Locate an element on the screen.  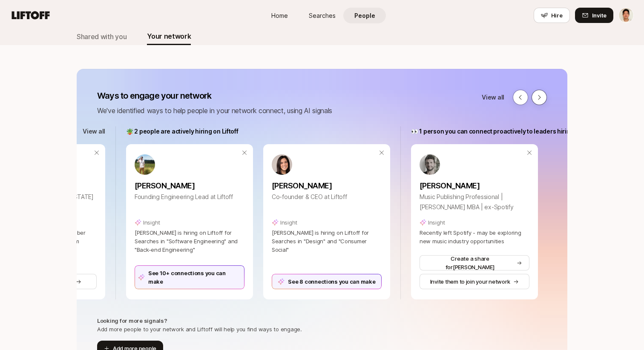
img: 935b8924_ceed_4fba_a65d_fbea2b00db78.jpg is located at coordinates (430, 164).